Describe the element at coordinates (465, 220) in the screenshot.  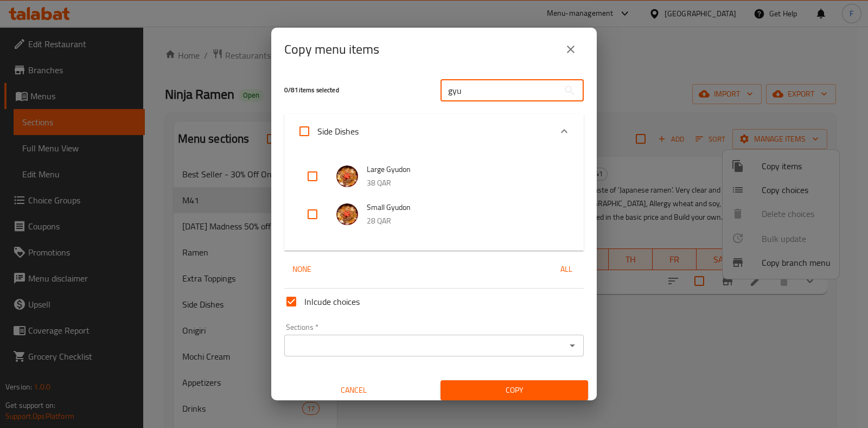
I see `p: 28 QAR` at that location.